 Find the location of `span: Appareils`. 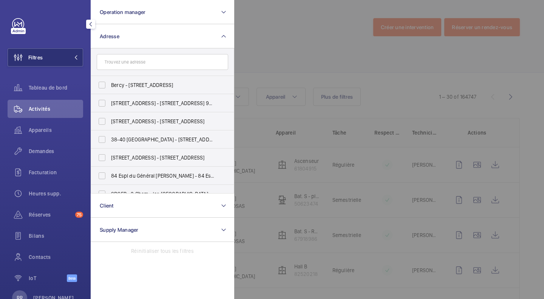

span: Appareils is located at coordinates (56, 130).